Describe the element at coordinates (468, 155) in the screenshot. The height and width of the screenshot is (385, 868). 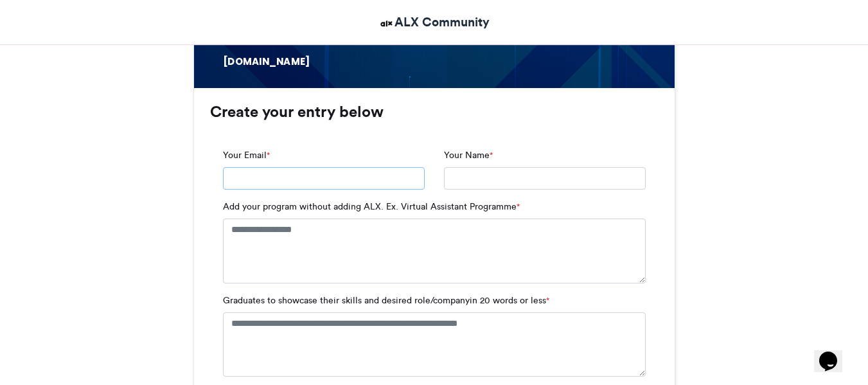
I see `label: Your Name` at that location.